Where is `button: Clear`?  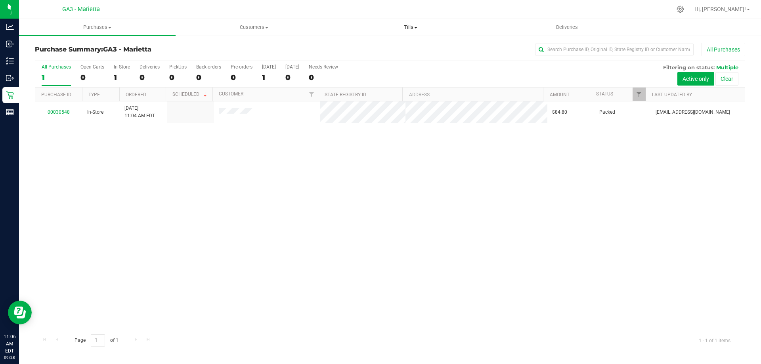 button: Clear is located at coordinates (727, 79).